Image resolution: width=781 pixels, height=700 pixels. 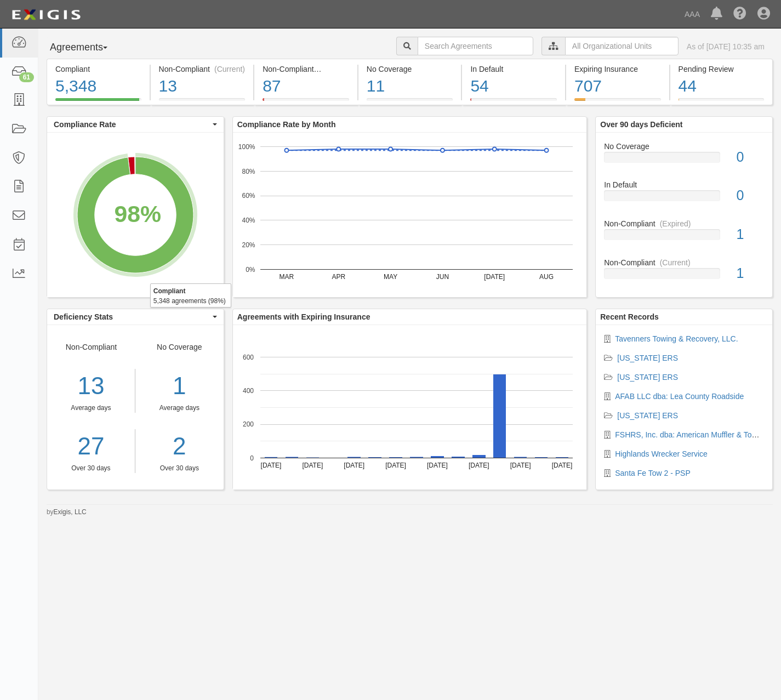 What do you see at coordinates (303, 317) in the screenshot?
I see `b: Agreements with Expiring Insurance` at bounding box center [303, 317].